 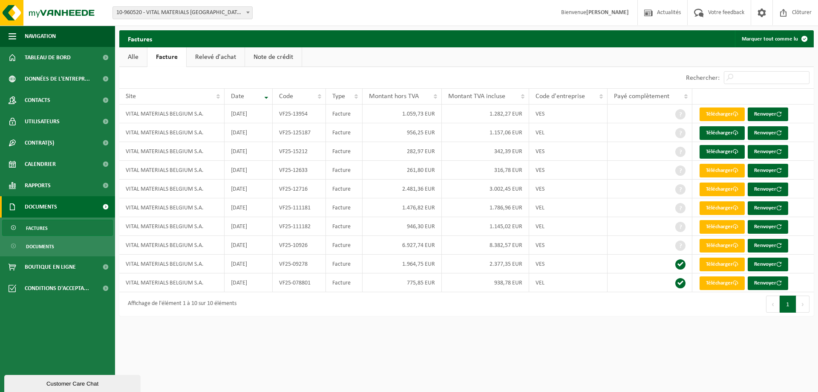 I want to click on span: Utilisateurs, so click(x=42, y=121).